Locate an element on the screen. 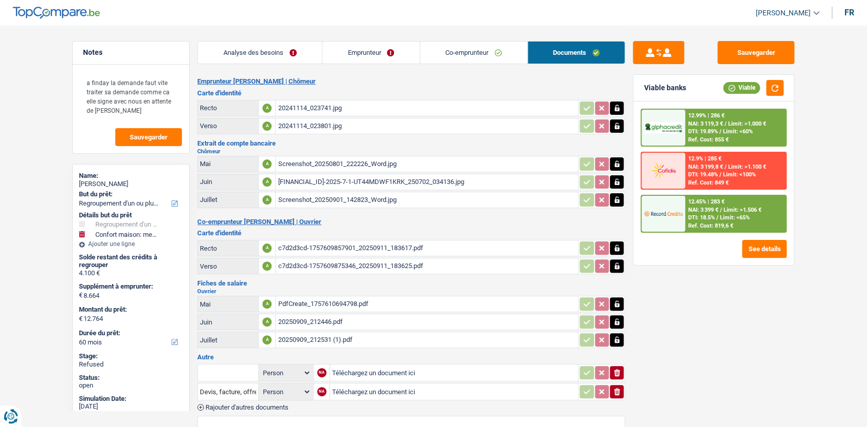 The image size is (867, 427). div: 20250909_212446.pdf is located at coordinates (427, 322).